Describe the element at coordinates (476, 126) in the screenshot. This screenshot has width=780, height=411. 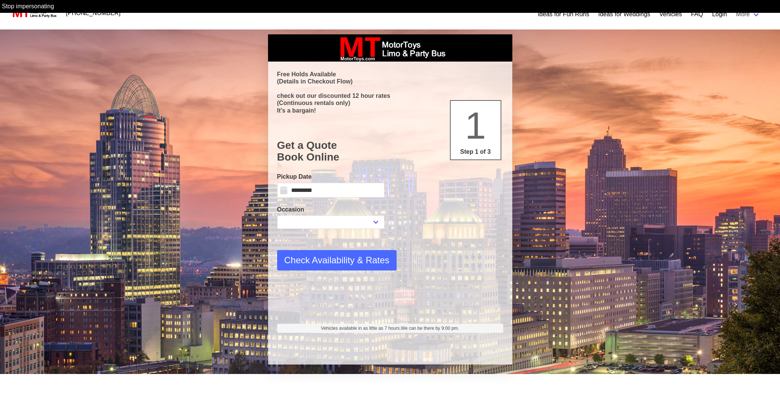
I see `span: 1` at that location.